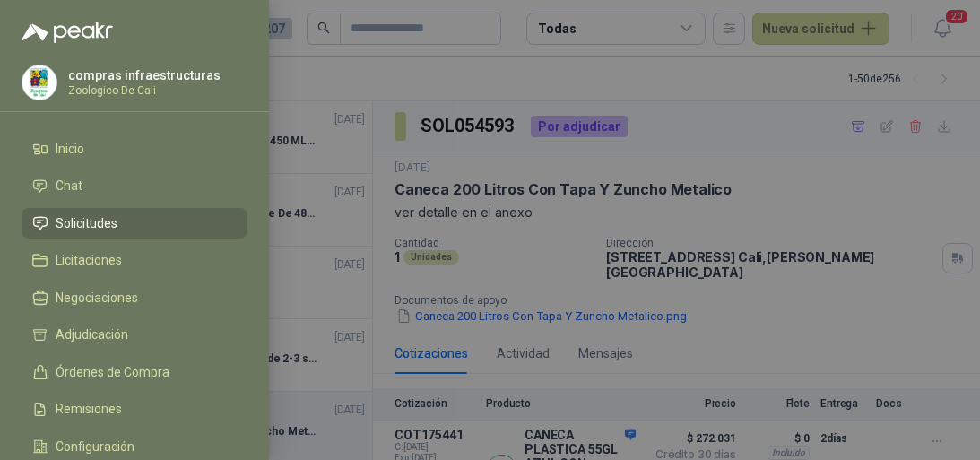 The width and height of the screenshot is (980, 460). Describe the element at coordinates (95, 447) in the screenshot. I see `span: Configuración` at that location.